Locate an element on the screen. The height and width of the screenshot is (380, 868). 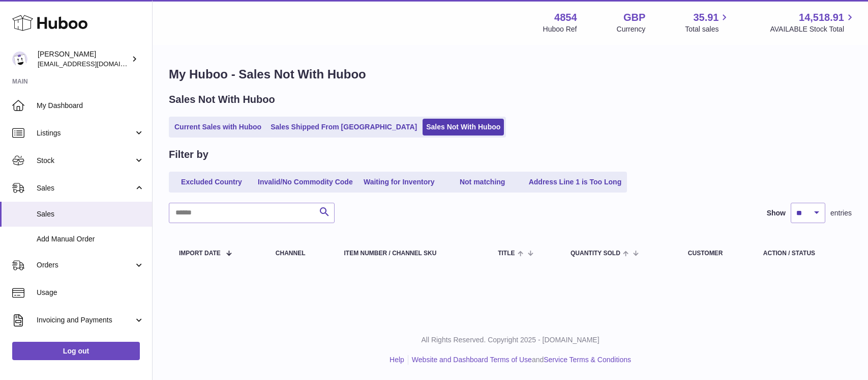
label: Show is located at coordinates (776, 213).